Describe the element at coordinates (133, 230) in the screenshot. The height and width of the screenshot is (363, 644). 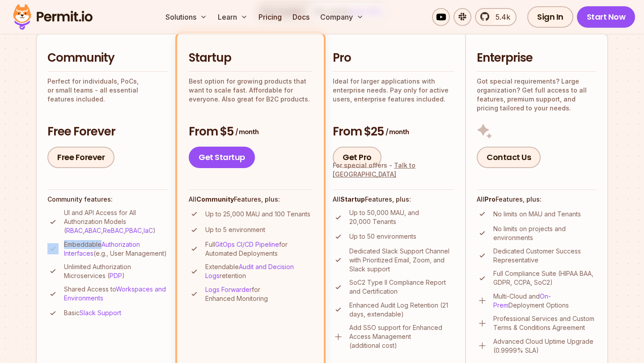
I see `a: PBAC` at that location.